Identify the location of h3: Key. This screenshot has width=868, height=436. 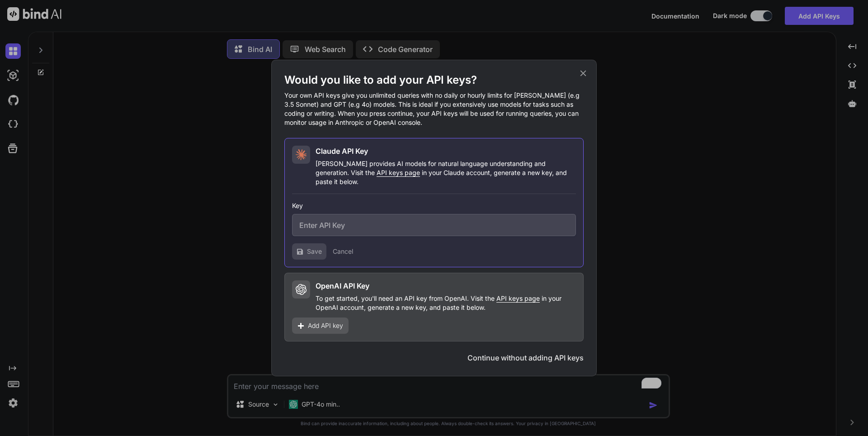
(434, 205).